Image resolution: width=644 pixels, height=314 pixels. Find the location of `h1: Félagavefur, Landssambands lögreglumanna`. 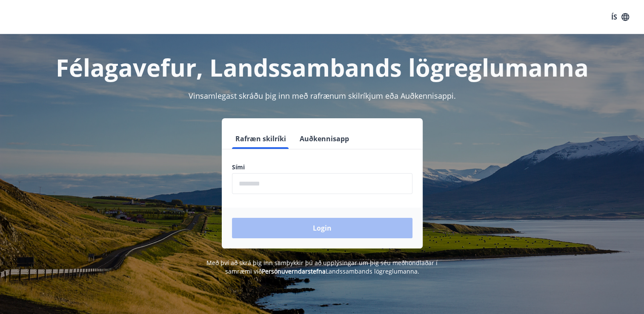

h1: Félagavefur, Landssambands lögreglumanna is located at coordinates (322, 67).